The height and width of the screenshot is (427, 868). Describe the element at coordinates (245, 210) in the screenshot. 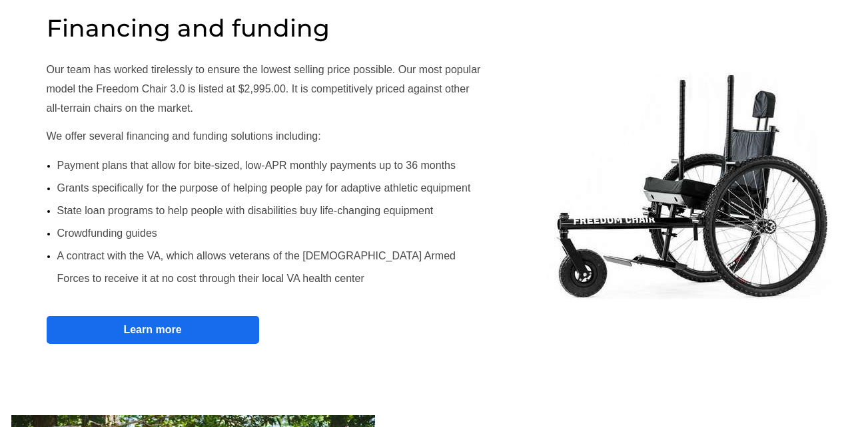

I see `span: State loan programs to help people with disabilities buy life-changing equipment` at that location.